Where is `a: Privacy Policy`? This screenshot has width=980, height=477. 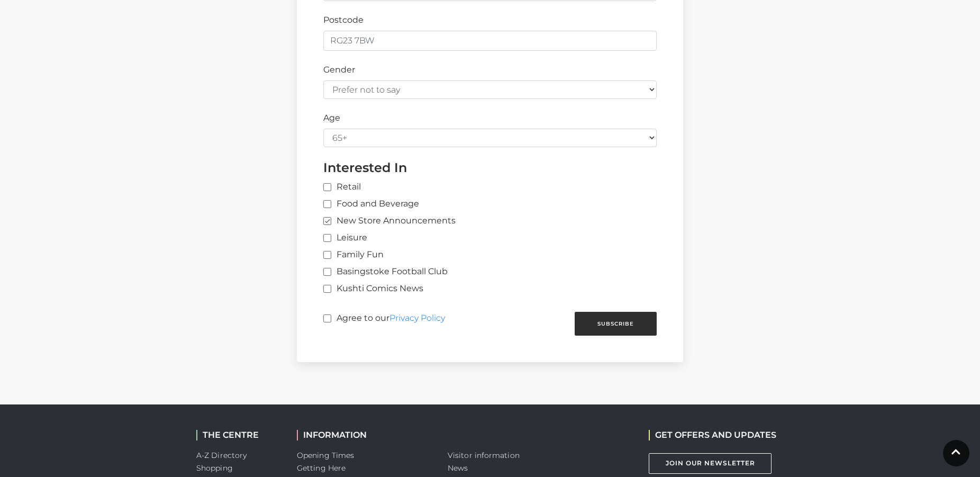
a: Privacy Policy is located at coordinates (417, 317).